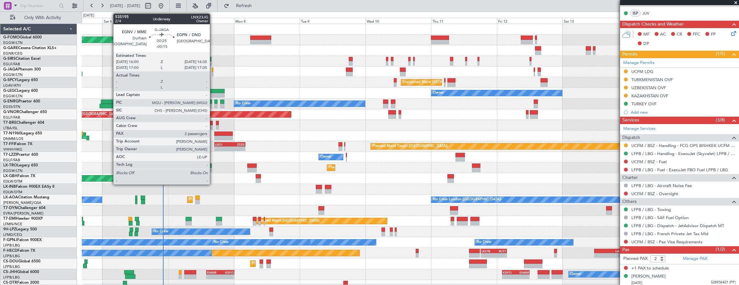 The image size is (739, 285). I want to click on div: Sat 6, so click(135, 21).